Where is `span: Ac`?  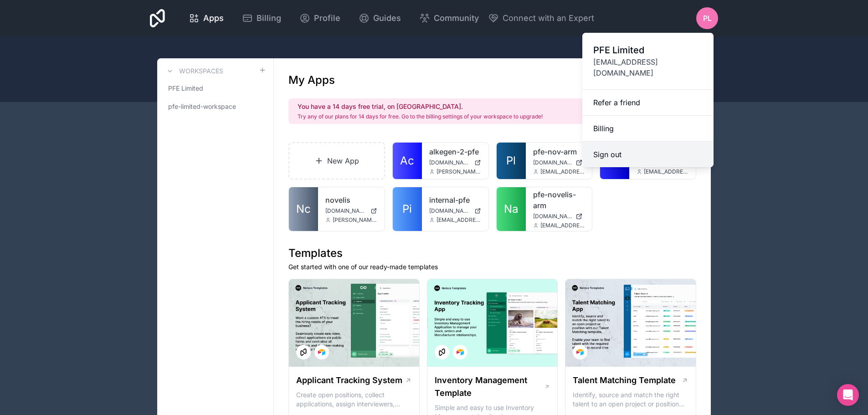
span: Ac is located at coordinates (407, 161).